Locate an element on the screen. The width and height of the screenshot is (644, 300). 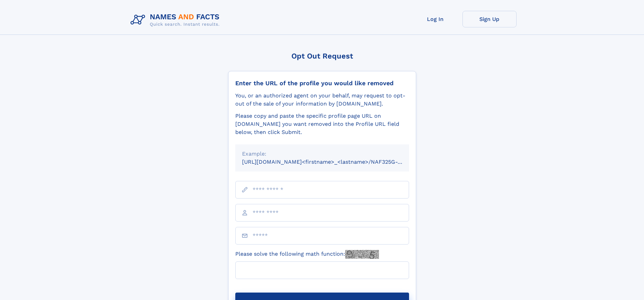
a: Sign Up is located at coordinates (490, 19).